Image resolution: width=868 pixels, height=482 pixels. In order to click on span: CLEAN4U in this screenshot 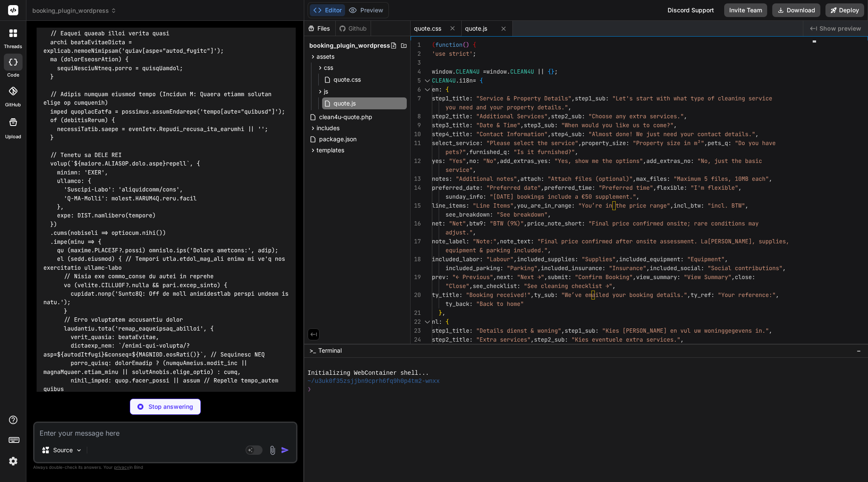, I will do `click(522, 72)`.